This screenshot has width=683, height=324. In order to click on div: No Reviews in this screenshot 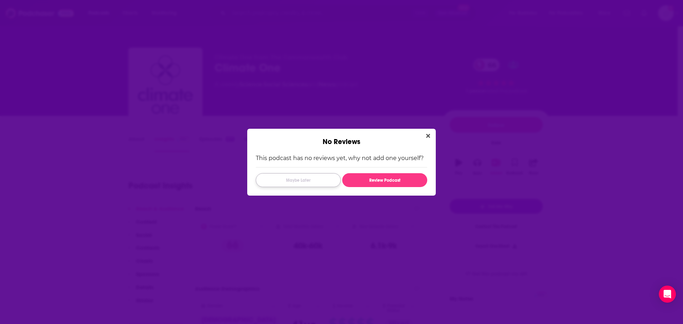, I will do `click(342, 137)`.